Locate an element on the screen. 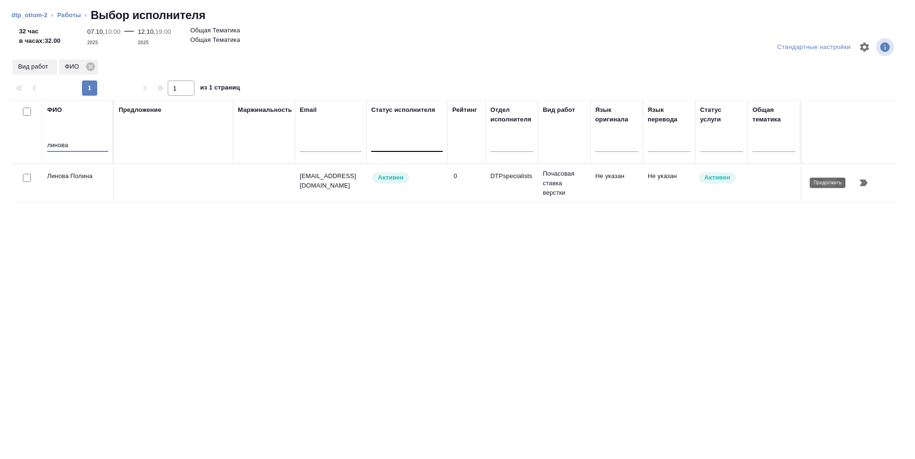 The width and height of the screenshot is (915, 459). div: 0 is located at coordinates (467, 176).